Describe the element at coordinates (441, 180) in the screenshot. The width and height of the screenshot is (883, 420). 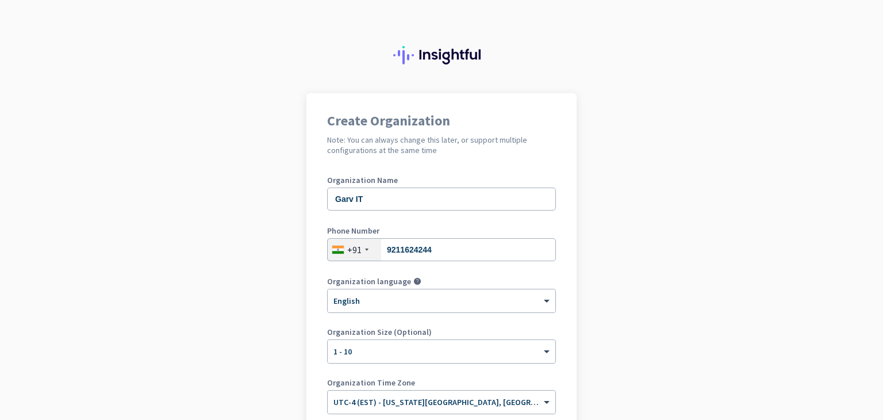
I see `label: Organization Name` at that location.